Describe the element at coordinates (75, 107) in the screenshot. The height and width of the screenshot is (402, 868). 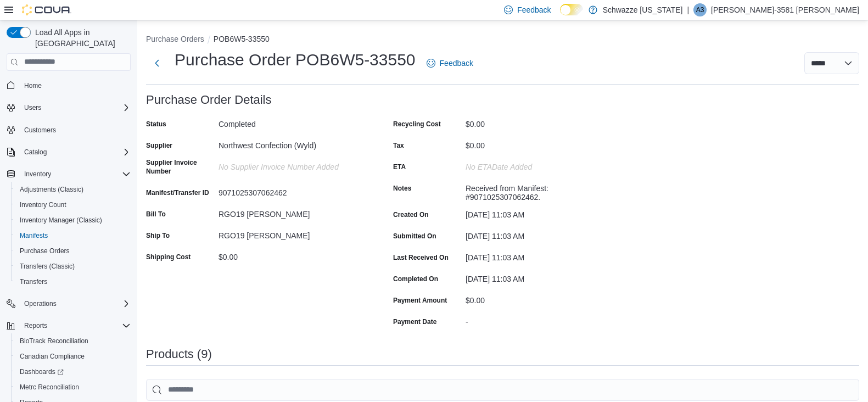
I see `span: Users` at that location.